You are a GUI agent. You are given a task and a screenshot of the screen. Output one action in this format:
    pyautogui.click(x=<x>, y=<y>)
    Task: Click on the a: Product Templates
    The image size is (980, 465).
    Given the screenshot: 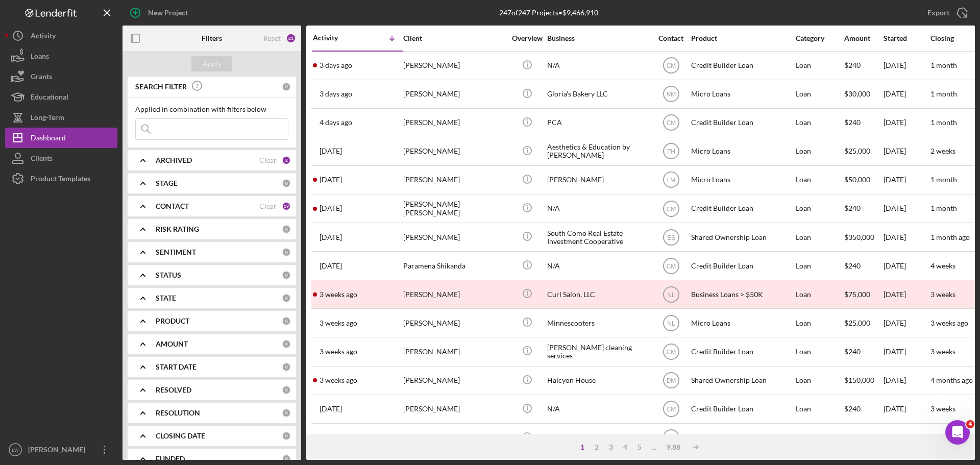 What is the action you would take?
    pyautogui.click(x=61, y=178)
    